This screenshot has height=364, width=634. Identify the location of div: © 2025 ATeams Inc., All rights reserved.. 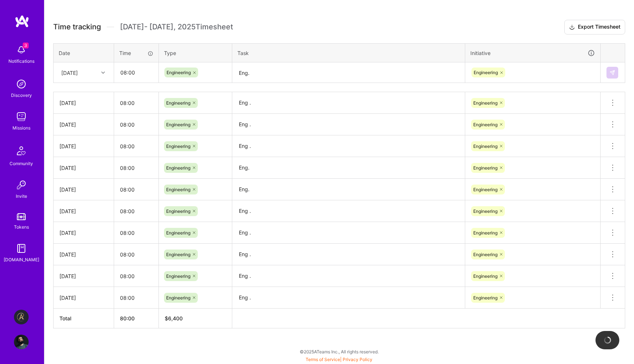
(339, 351).